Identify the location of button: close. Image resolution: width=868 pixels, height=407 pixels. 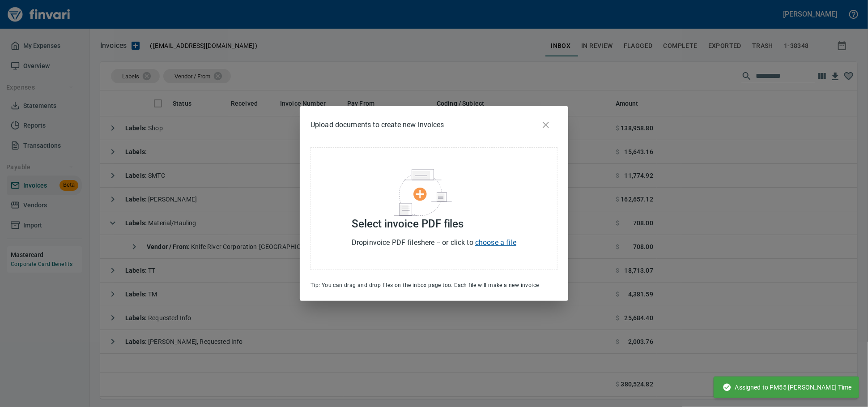
(546, 125).